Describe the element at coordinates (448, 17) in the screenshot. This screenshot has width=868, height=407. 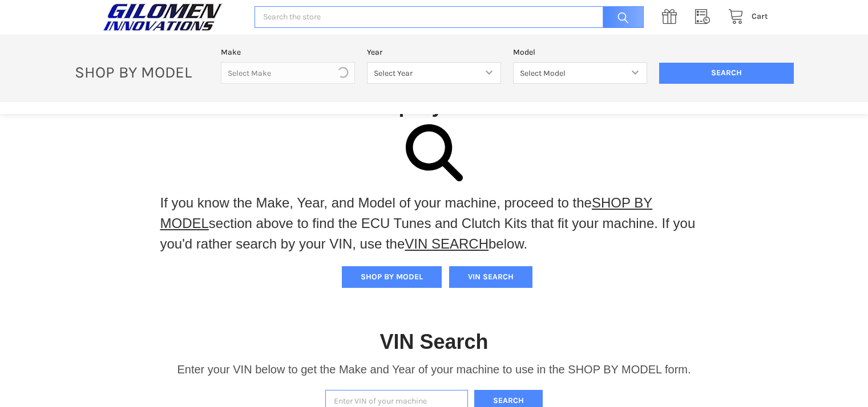
I see `input: Search the store` at that location.